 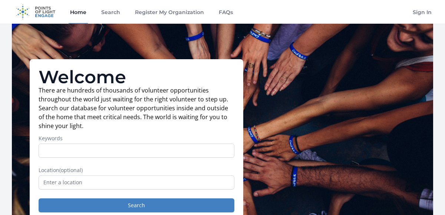 I want to click on h1: Welcome, so click(x=136, y=77).